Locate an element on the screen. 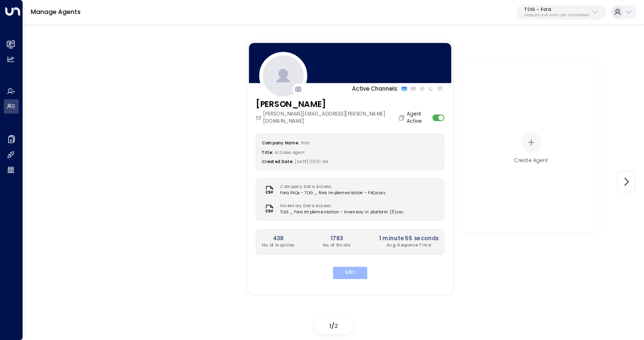 The image size is (644, 340). p: Avg. Response Time is located at coordinates (409, 245).